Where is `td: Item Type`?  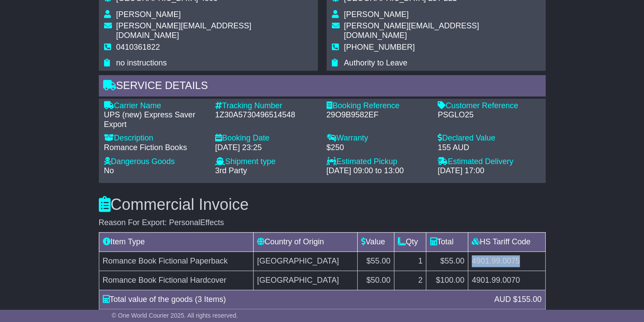
td: Item Type is located at coordinates (176, 242).